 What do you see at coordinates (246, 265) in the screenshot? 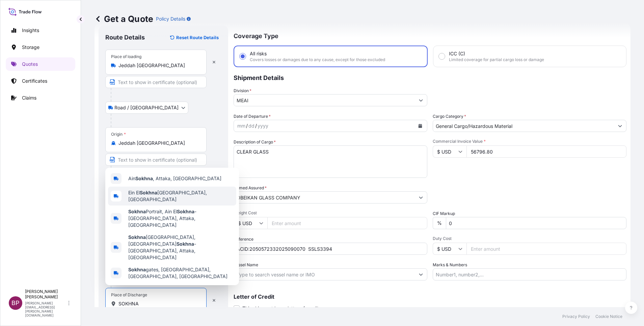
I see `label: Vessel Name` at bounding box center [246, 265].